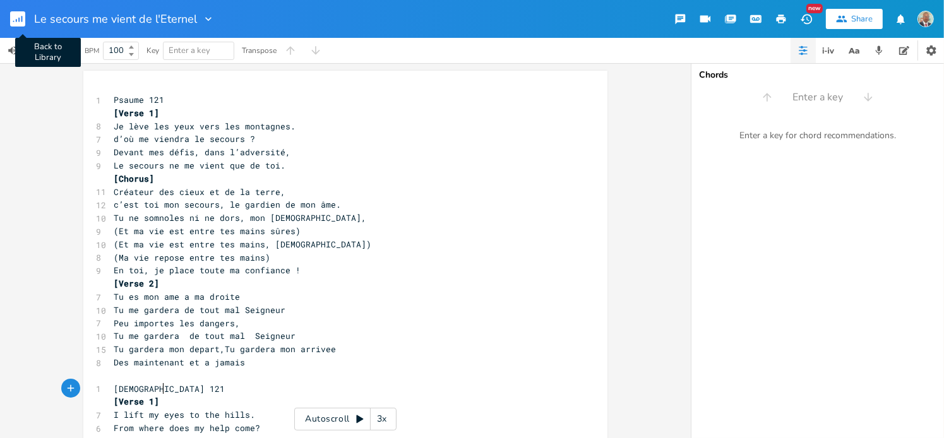 This screenshot has width=944, height=438. I want to click on span: Créateur des cieux et de la terre,, so click(200, 192).